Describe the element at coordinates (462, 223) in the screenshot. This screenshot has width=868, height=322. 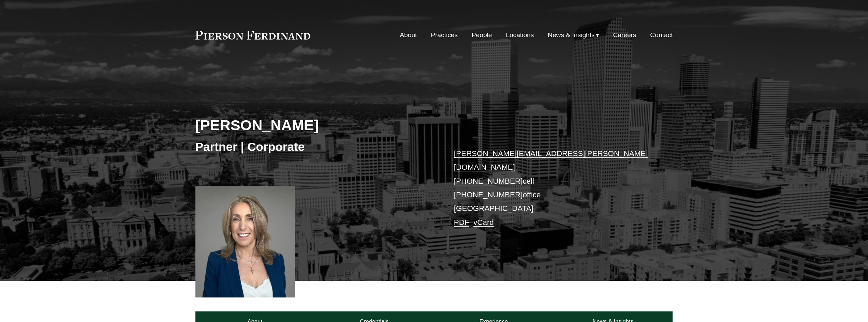
I see `a: PDF` at that location.